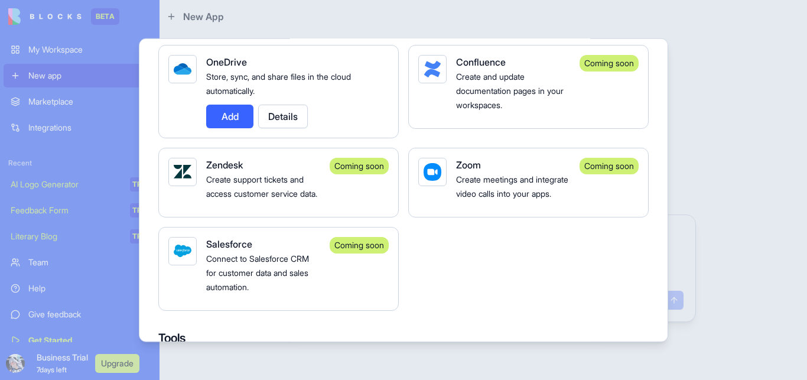  Describe the element at coordinates (229, 243) in the screenshot. I see `span: Salesforce` at that location.